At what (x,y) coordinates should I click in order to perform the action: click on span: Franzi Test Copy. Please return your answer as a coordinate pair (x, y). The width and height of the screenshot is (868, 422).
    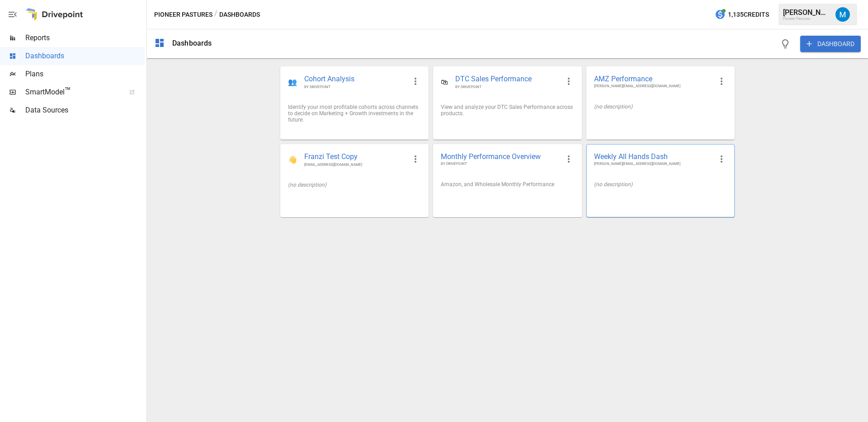
    Looking at the image, I should click on (355, 157).